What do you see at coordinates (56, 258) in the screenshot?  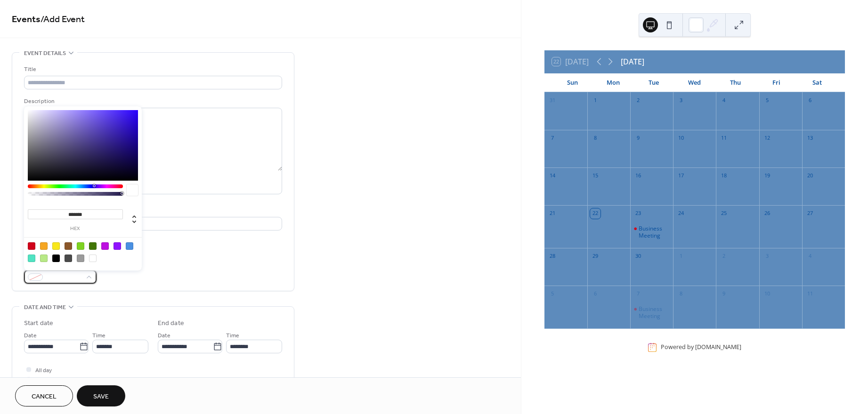 I see `div: #000000` at bounding box center [56, 258].